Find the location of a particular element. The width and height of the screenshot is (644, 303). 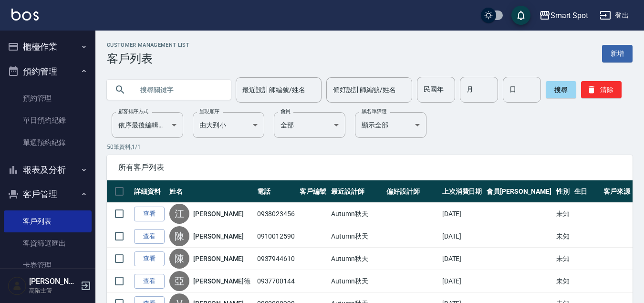

th: 客戶編號 is located at coordinates (313, 192).